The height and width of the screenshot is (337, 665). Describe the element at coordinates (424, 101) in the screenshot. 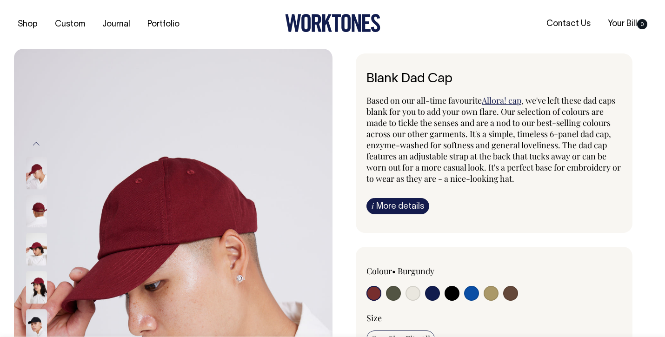

I see `span: Based on our all-time favourite` at that location.